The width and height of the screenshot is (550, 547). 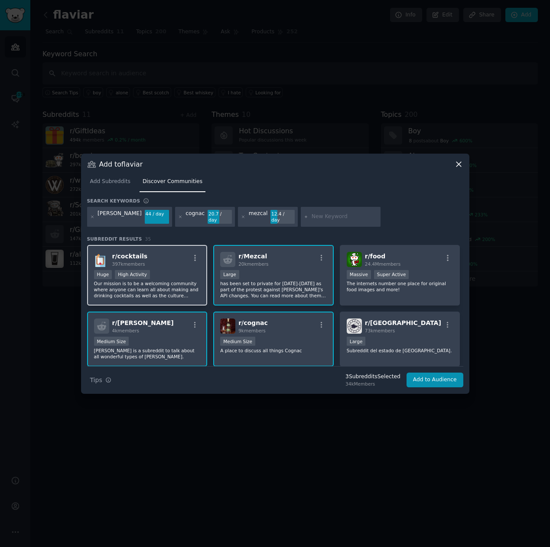 I want to click on img: cocktails, so click(x=101, y=259).